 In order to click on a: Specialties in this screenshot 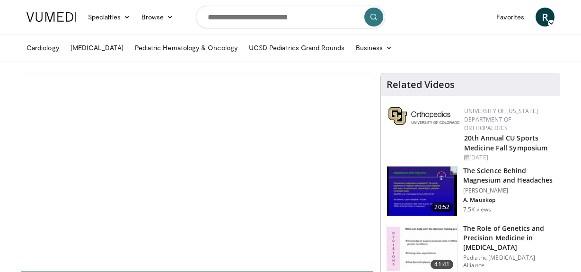, I will do `click(109, 17)`.